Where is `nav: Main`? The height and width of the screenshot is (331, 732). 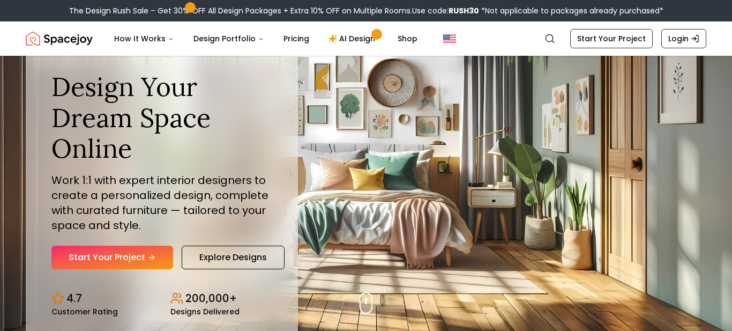 nav: Main is located at coordinates (266, 39).